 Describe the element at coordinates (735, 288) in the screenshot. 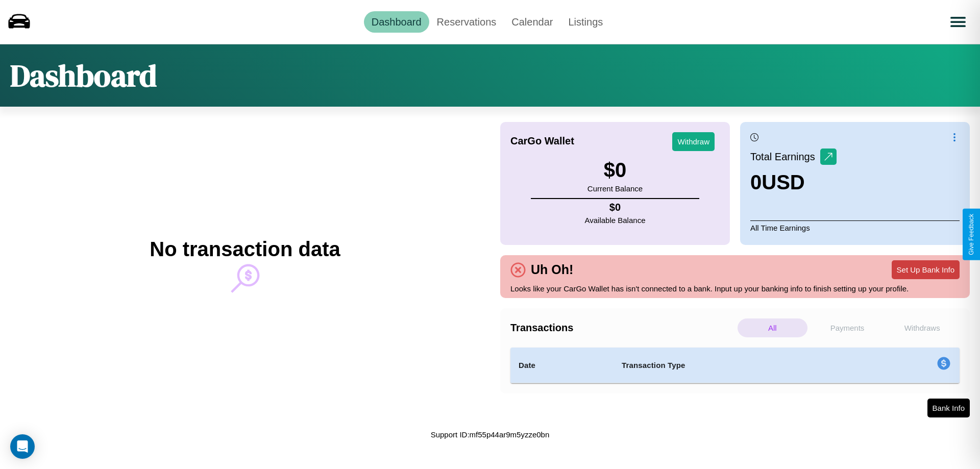

I see `p: Looks like your CarGo Wallet has isn't connected to a bank. Input up your banking info to finish ...` at that location.